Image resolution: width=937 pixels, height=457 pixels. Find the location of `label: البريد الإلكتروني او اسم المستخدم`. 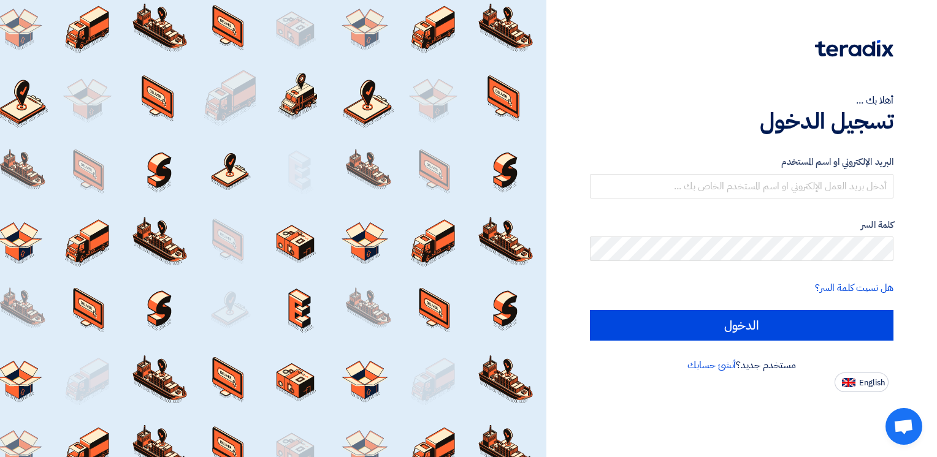

label: البريد الإلكتروني او اسم المستخدم is located at coordinates (741, 162).